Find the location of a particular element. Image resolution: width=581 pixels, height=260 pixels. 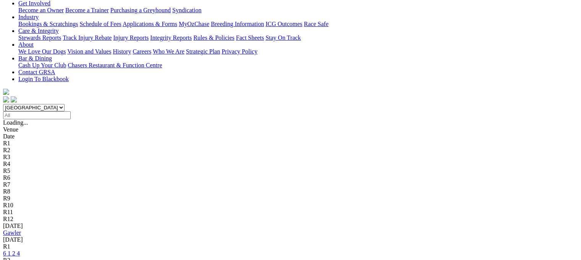

a: Integrity Reports is located at coordinates (171, 37).